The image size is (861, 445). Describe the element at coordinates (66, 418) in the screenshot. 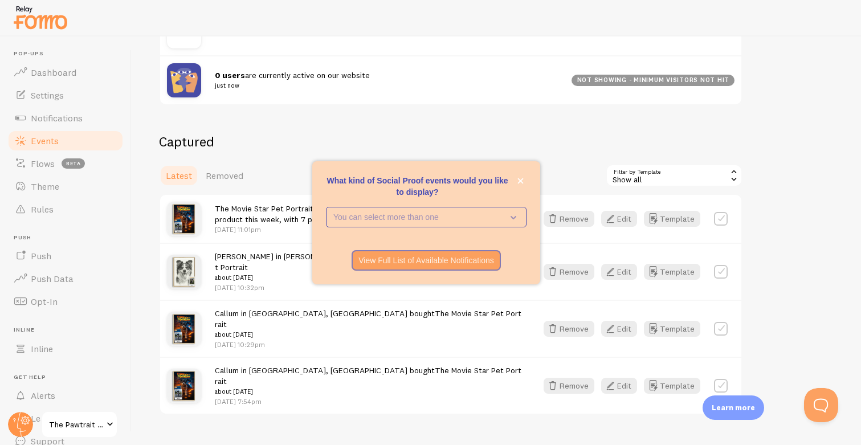

I see `a: Learn` at that location.